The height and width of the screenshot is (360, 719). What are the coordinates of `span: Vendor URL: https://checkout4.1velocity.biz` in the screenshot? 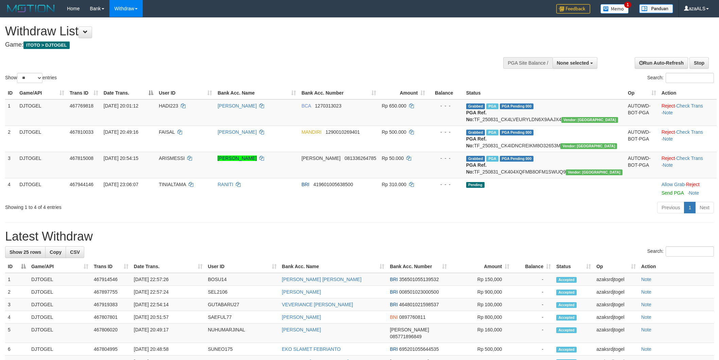 It's located at (589, 146).